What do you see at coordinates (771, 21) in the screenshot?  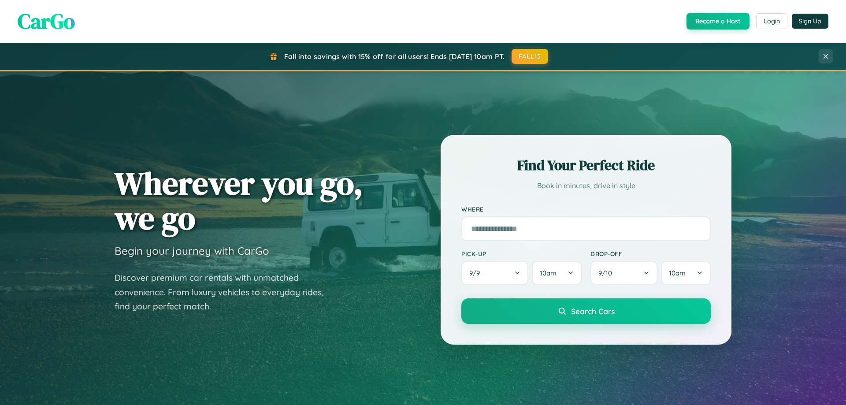 I see `button: Login` at bounding box center [771, 21].